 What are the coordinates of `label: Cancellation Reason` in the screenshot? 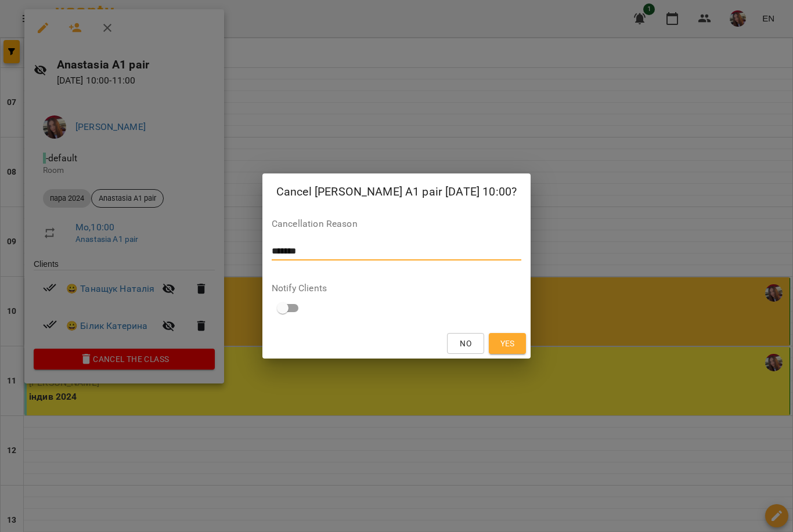 It's located at (396, 224).